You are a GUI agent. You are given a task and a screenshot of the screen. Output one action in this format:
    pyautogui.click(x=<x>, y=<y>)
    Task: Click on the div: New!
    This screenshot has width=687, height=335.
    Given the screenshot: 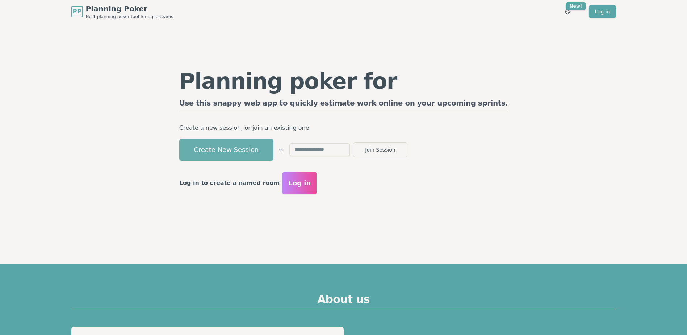 What is the action you would take?
    pyautogui.click(x=576, y=6)
    